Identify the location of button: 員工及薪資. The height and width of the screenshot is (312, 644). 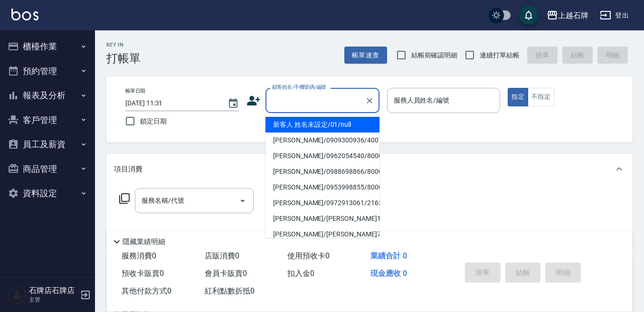
(48, 145).